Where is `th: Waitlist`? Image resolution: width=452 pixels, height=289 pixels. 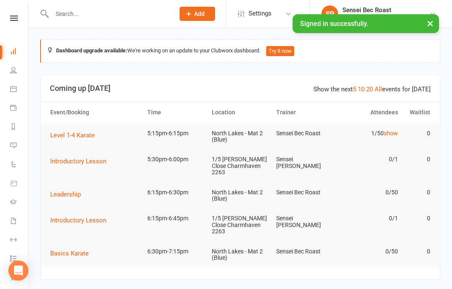
th: Waitlist is located at coordinates (418, 112).